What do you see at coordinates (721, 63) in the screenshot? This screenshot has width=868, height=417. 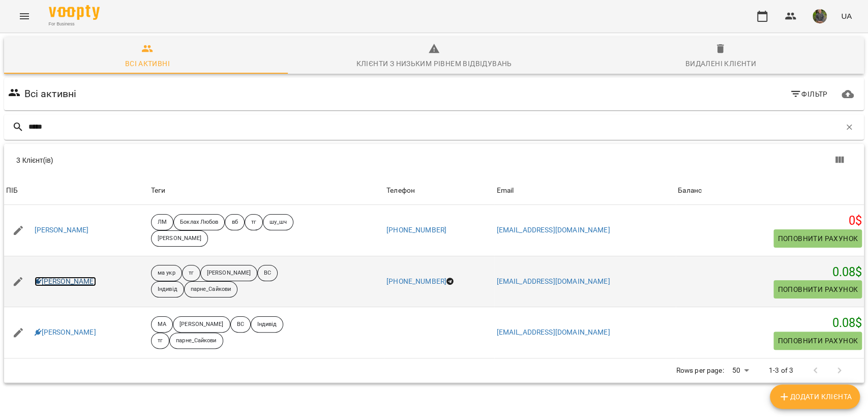 I see `div: Видалені клієнти` at bounding box center [721, 63].